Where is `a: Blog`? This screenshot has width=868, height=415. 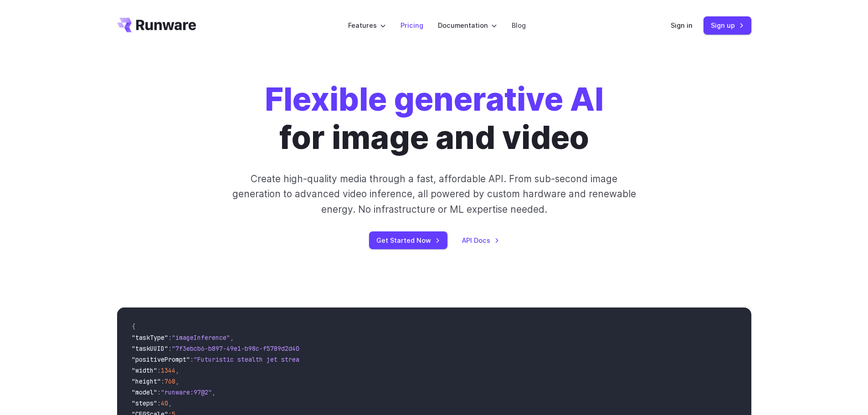 a: Blog is located at coordinates (518, 25).